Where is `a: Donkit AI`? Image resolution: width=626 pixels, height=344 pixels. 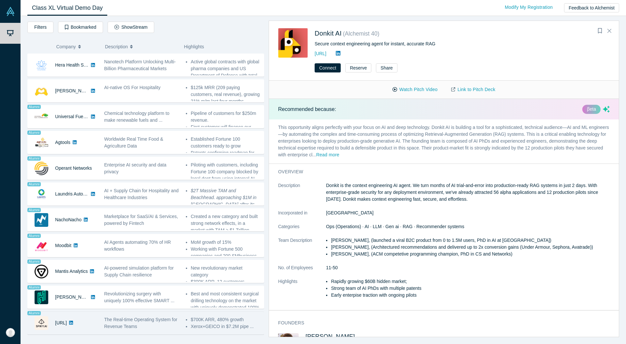
a: Donkit AI is located at coordinates (328, 33).